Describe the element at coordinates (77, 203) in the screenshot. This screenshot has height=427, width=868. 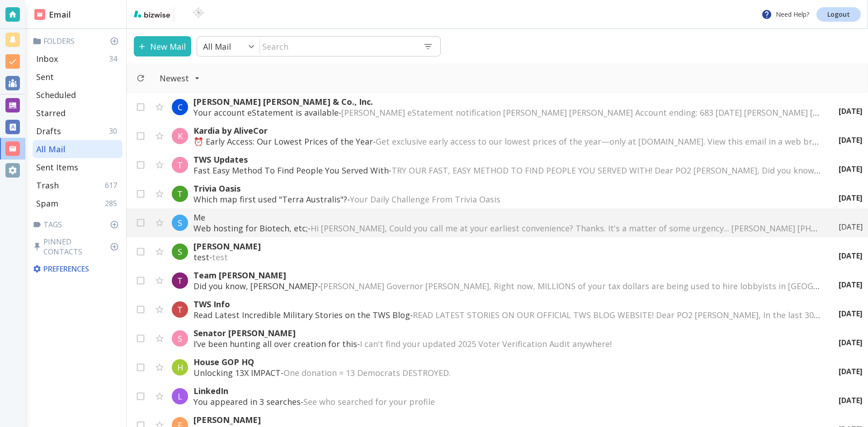
I see `div: Spam285` at that location.